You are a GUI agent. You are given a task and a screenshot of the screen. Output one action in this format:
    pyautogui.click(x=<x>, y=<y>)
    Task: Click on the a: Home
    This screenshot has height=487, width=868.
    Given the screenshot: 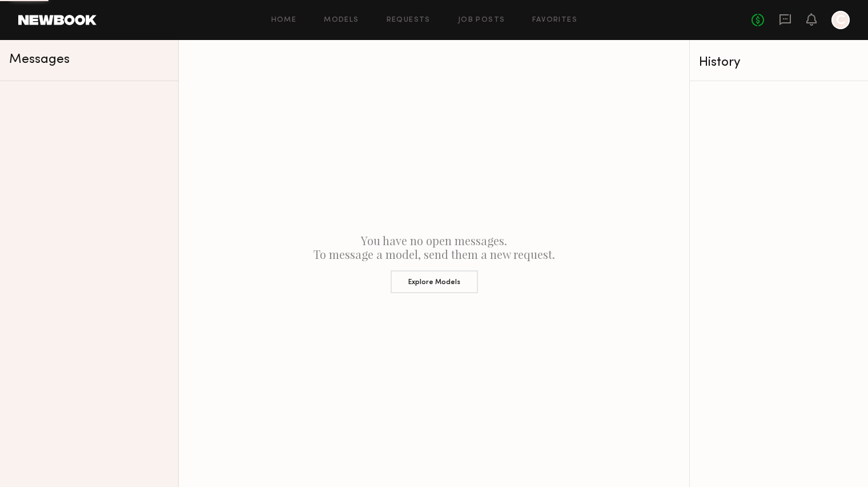 What is the action you would take?
    pyautogui.click(x=284, y=20)
    